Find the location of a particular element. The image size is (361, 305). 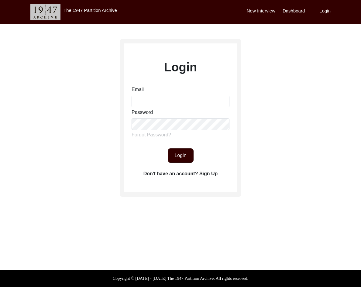

img: header-logo.png is located at coordinates (45, 12).